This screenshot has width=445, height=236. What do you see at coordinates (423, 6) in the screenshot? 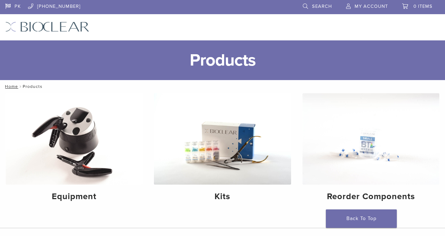
I see `span: 0 items` at bounding box center [423, 6].